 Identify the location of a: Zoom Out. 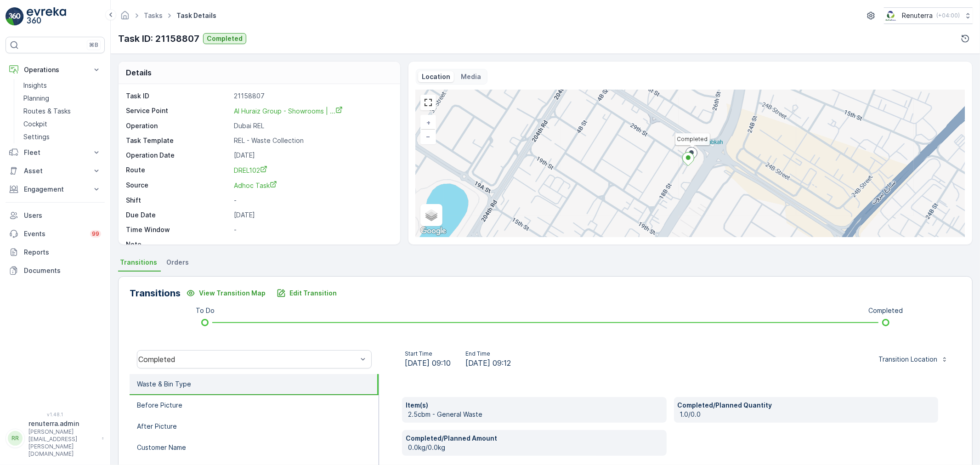
(428, 137).